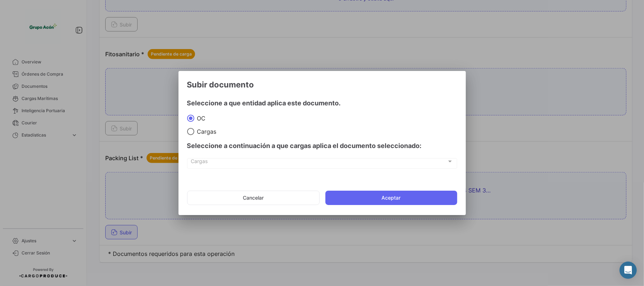 This screenshot has height=286, width=644. I want to click on h4: Seleccione a continuación a que cargas aplica el documento seleccionado:, so click(322, 146).